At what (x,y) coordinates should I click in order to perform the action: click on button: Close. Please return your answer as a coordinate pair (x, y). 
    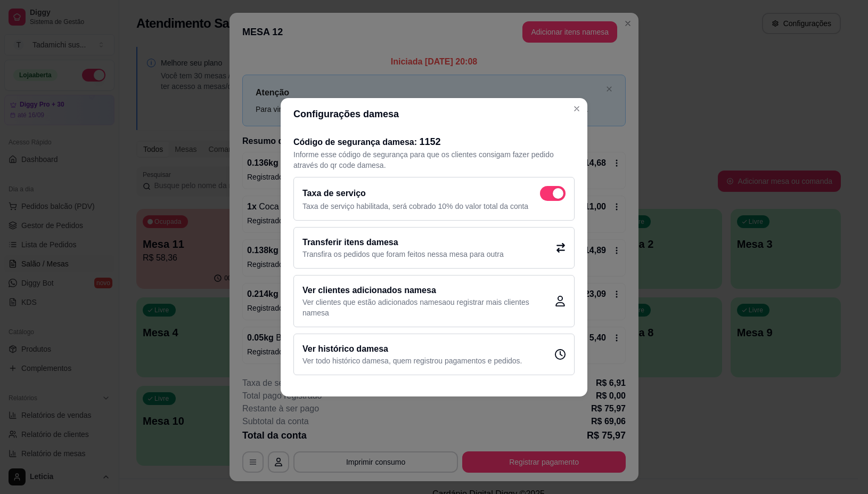
    Looking at the image, I should click on (577, 109).